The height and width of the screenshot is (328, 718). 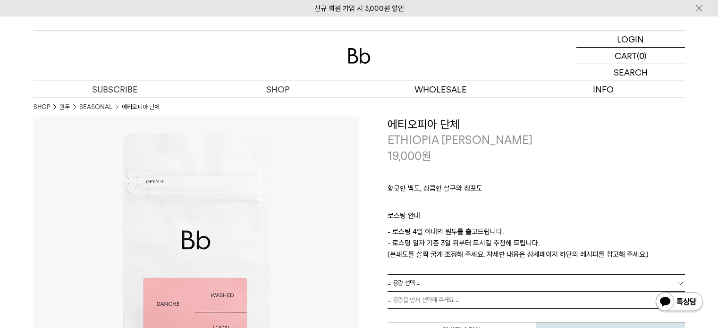 I want to click on p: WHOLESALE, so click(x=440, y=89).